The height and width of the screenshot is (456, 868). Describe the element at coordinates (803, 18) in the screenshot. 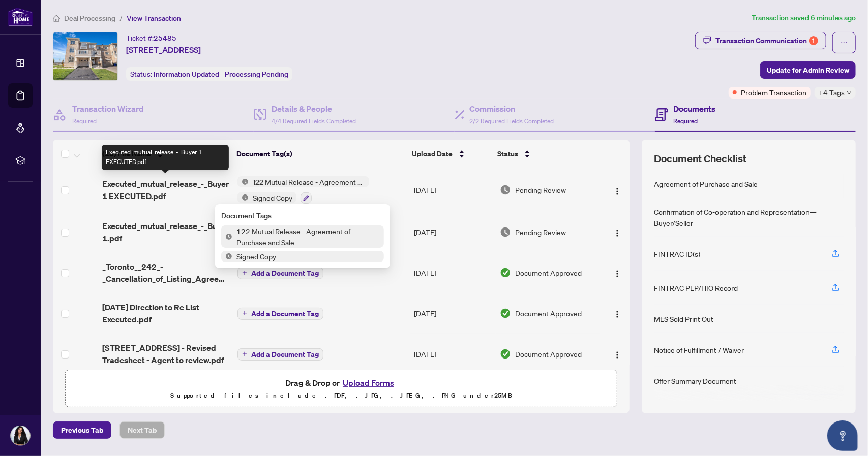

I see `article: Transaction saved 6 minutes ago` at that location.